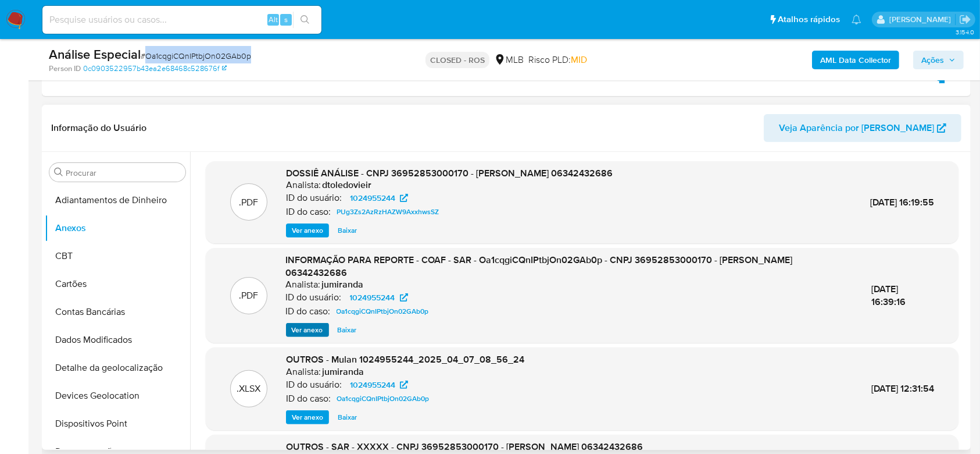 Image resolution: width=980 pixels, height=454 pixels. What do you see at coordinates (856, 19) in the screenshot?
I see `a: Notificações` at bounding box center [856, 19].